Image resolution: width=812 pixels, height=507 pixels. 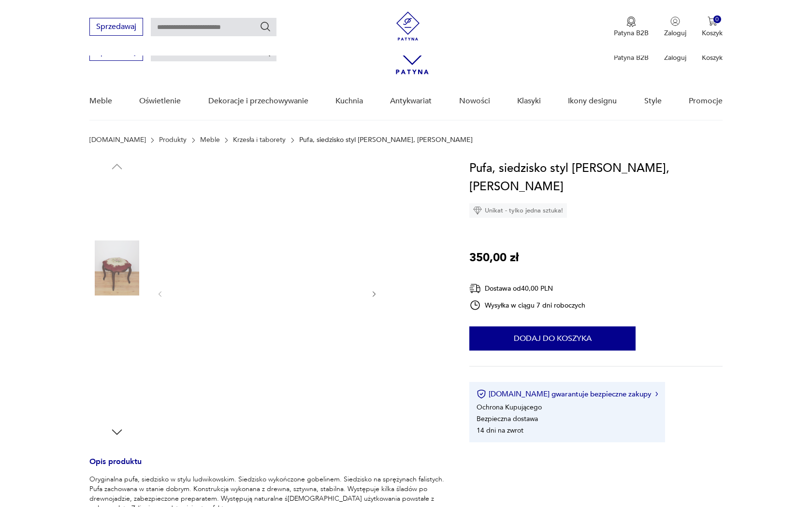 What do you see at coordinates (657, 394) in the screenshot?
I see `img: Ikona strzałki w prawo` at bounding box center [657, 394].